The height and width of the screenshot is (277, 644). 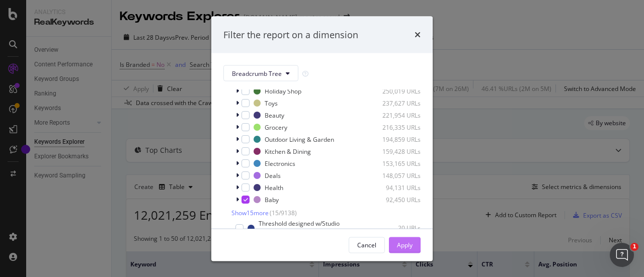 What do you see at coordinates (396, 151) in the screenshot?
I see `div: 159,428 URLs` at bounding box center [396, 151].